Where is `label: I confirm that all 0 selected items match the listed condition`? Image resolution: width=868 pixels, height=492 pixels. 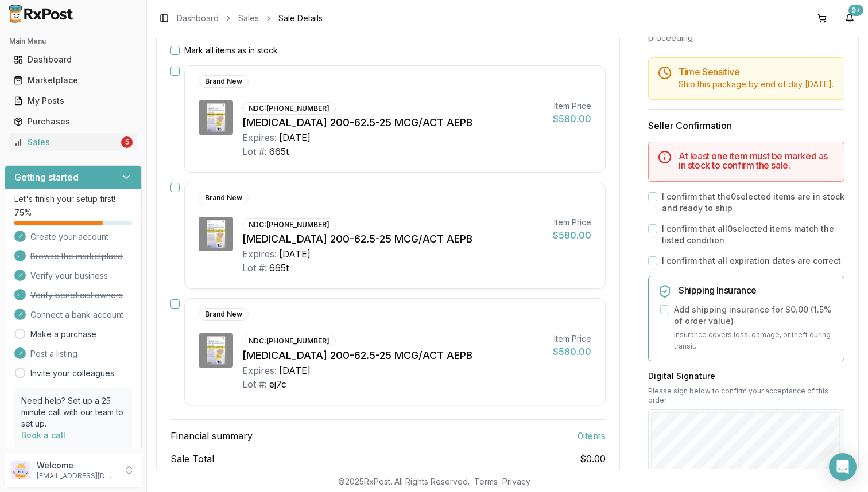
label: I confirm that all 0 selected items match the listed condition is located at coordinates (753, 235).